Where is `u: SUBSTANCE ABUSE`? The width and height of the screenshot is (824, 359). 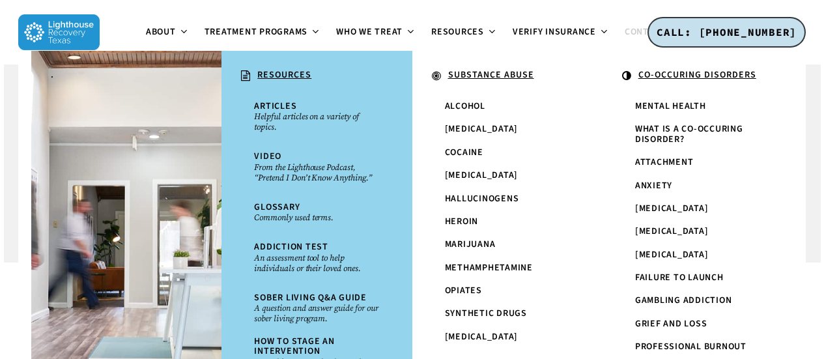
u: SUBSTANCE ABUSE is located at coordinates (491, 75).